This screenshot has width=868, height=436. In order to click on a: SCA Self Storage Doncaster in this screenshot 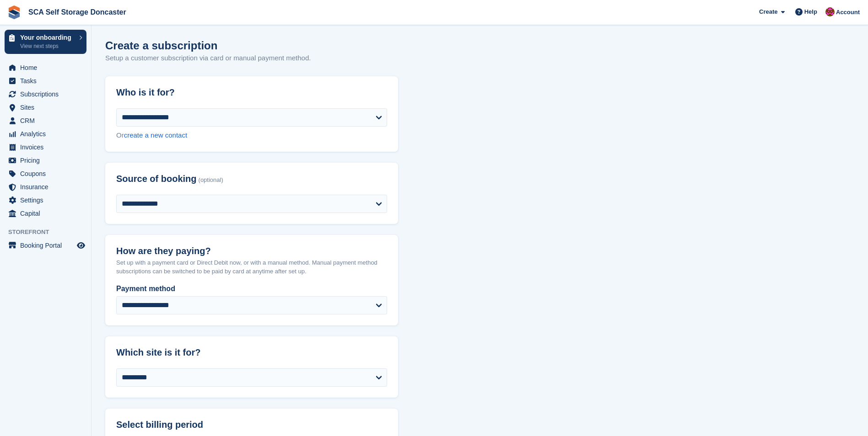, I will do `click(78, 12)`.